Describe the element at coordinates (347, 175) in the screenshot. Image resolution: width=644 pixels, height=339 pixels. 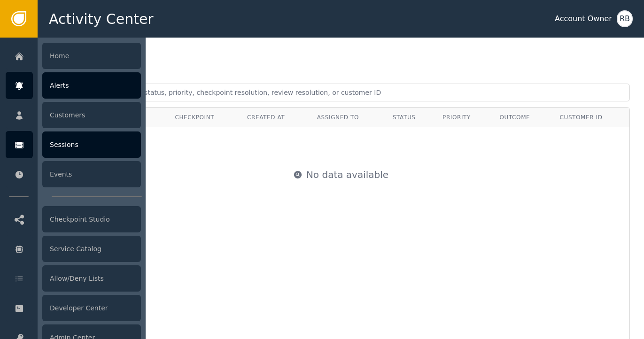
I see `span: No data available` at that location.